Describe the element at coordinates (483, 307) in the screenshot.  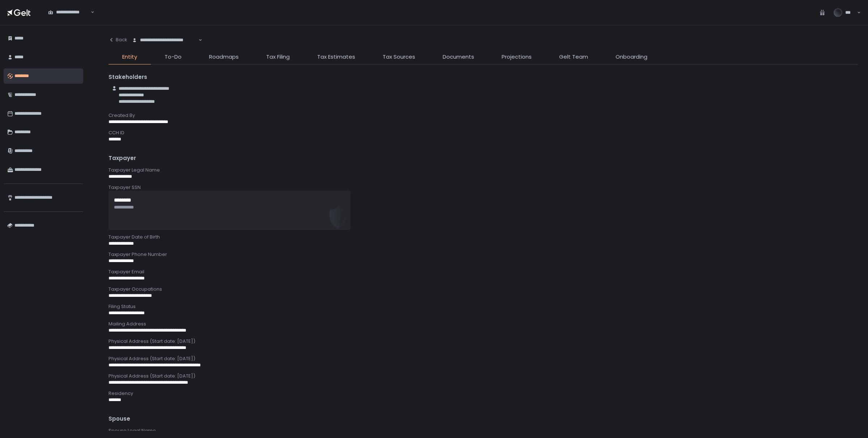
I see `div: Filing Status` at that location.